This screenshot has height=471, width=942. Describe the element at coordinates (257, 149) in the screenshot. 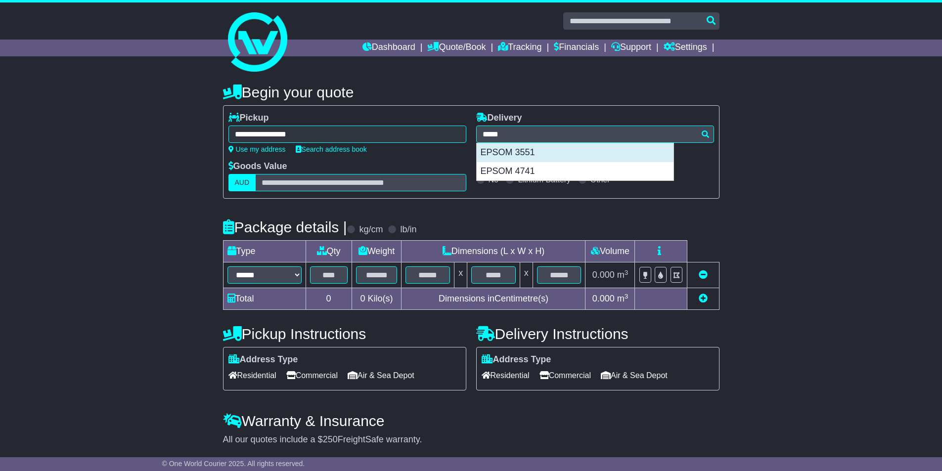

I see `a: Use my address` at that location.